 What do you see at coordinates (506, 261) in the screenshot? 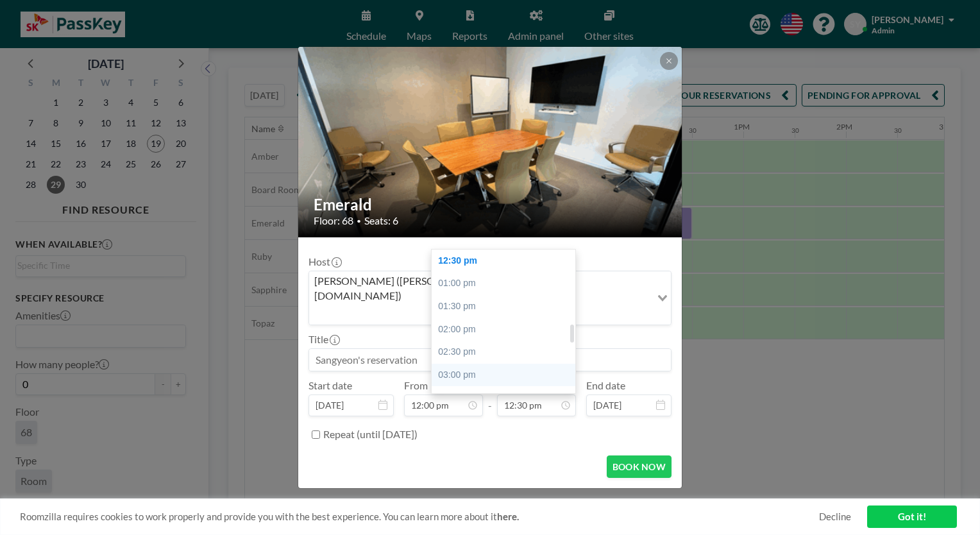
I see `div: 12:30 pm` at bounding box center [506, 261].